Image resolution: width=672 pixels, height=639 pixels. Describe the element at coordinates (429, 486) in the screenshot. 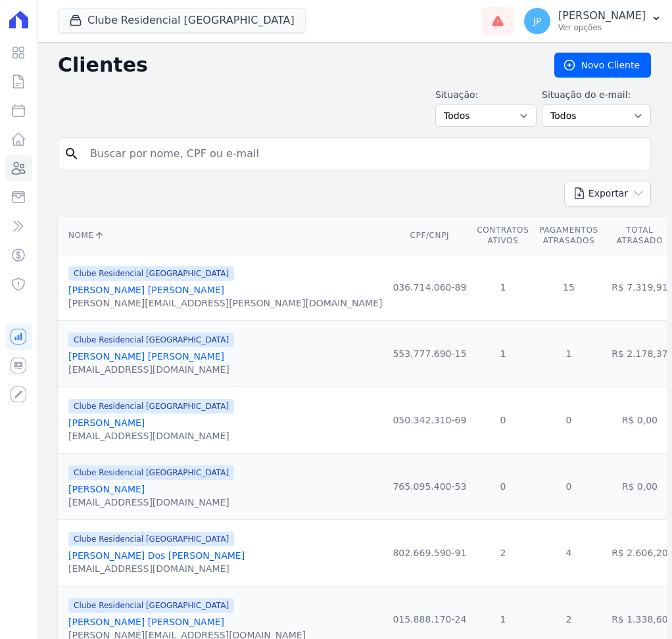

I see `td: 765.095.400-53` at that location.